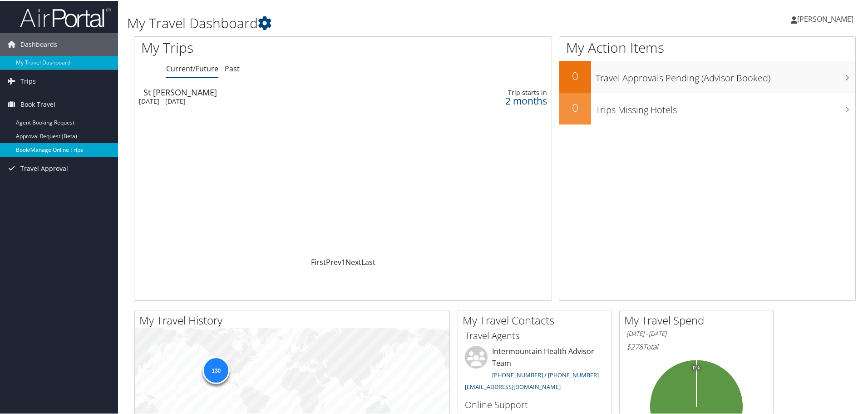  I want to click on a: 0Trips Missing Hotels, so click(708, 108).